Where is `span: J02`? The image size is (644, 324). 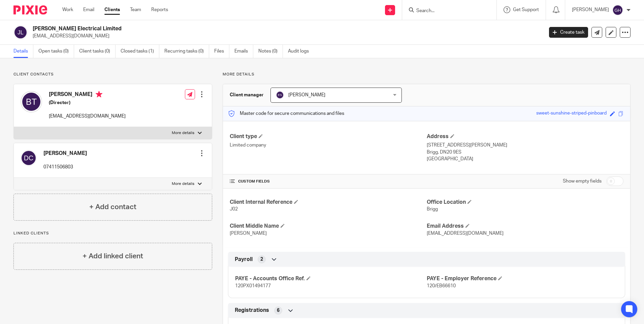 span: J02 is located at coordinates (234, 209).